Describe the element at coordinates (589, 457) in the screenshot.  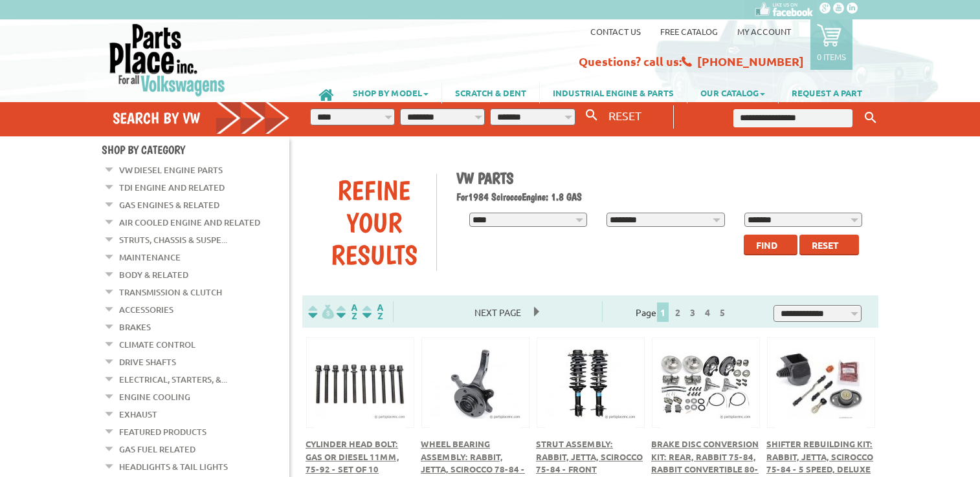
I see `span: Strut Assembly: Rabbit, Jetta, Scirocco 75-84 - Front` at that location.